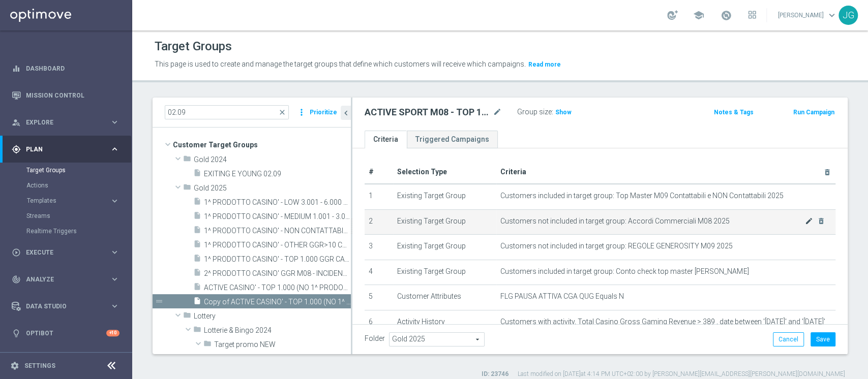  I want to click on div: Streams, so click(79, 216).